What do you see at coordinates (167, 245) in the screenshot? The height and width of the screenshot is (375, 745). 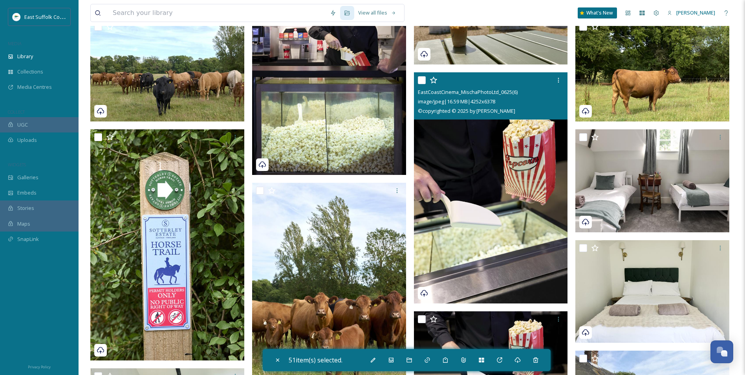 I see `img: HorseTrail@SotterleyEstate_MischaPhotoLtd_0625(1)` at bounding box center [167, 245].